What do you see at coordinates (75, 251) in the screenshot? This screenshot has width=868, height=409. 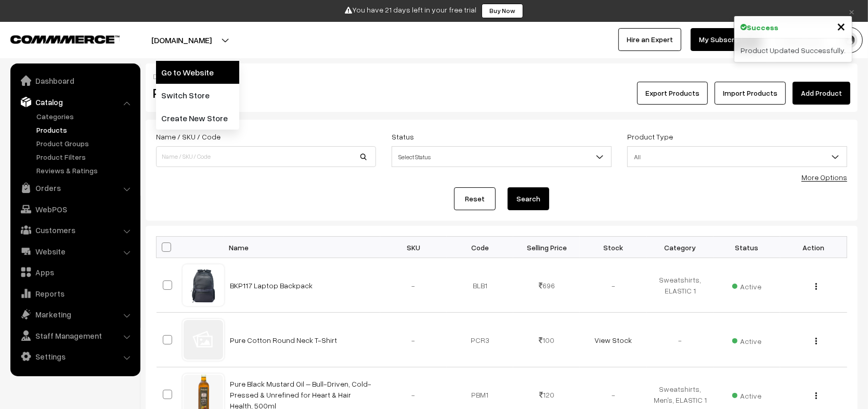 I see `a: Website` at bounding box center [75, 251].